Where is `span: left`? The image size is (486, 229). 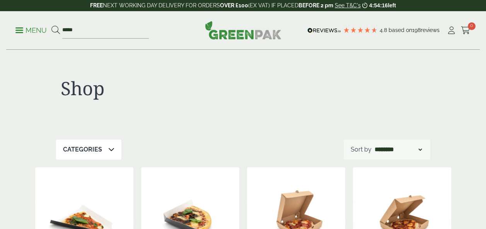 span: left is located at coordinates (391, 5).